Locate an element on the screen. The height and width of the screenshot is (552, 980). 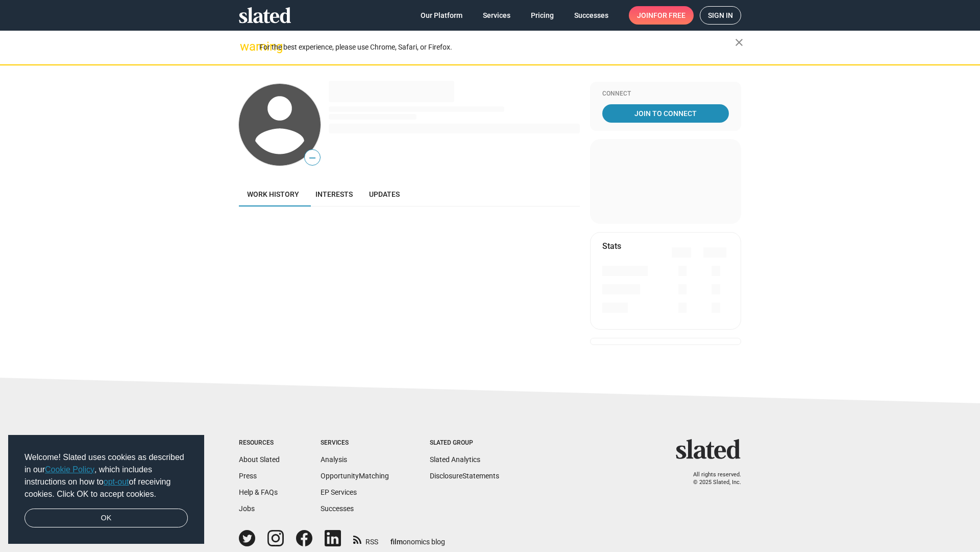
a: opt-out is located at coordinates (116, 481).